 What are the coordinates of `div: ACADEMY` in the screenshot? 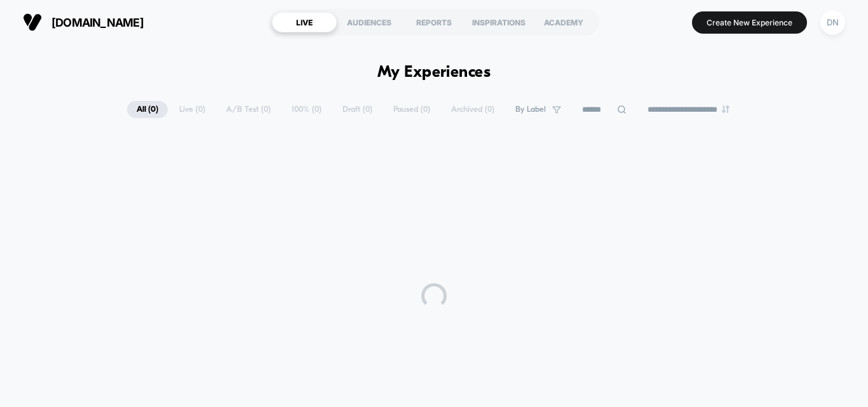 It's located at (564, 22).